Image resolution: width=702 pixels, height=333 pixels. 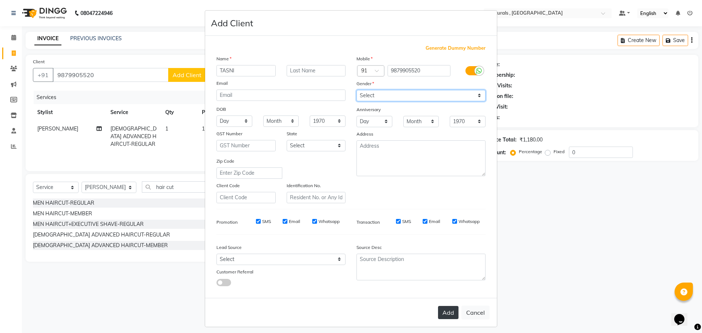 What do you see at coordinates (368, 110) in the screenshot?
I see `label: Anniversary` at bounding box center [368, 110].